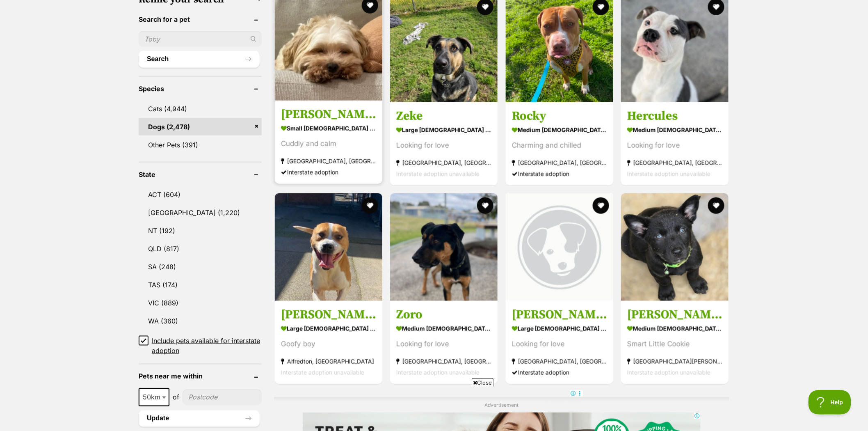  I want to click on a: ACT (604), so click(200, 195).